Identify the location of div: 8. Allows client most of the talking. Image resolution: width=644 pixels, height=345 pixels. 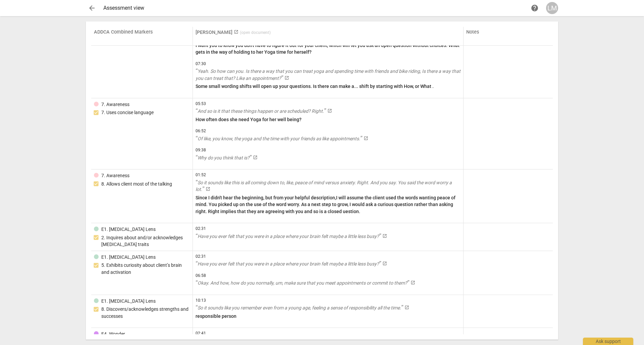
(137, 184).